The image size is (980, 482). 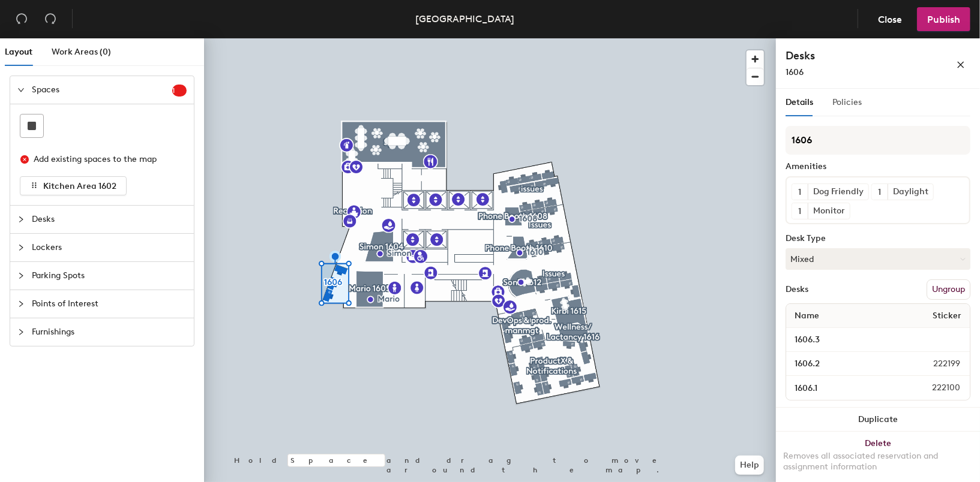 I want to click on span: 1606, so click(x=794, y=72).